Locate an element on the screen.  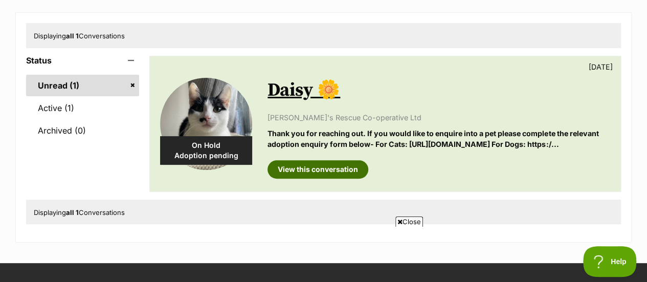
div: On Hold is located at coordinates (206, 150).